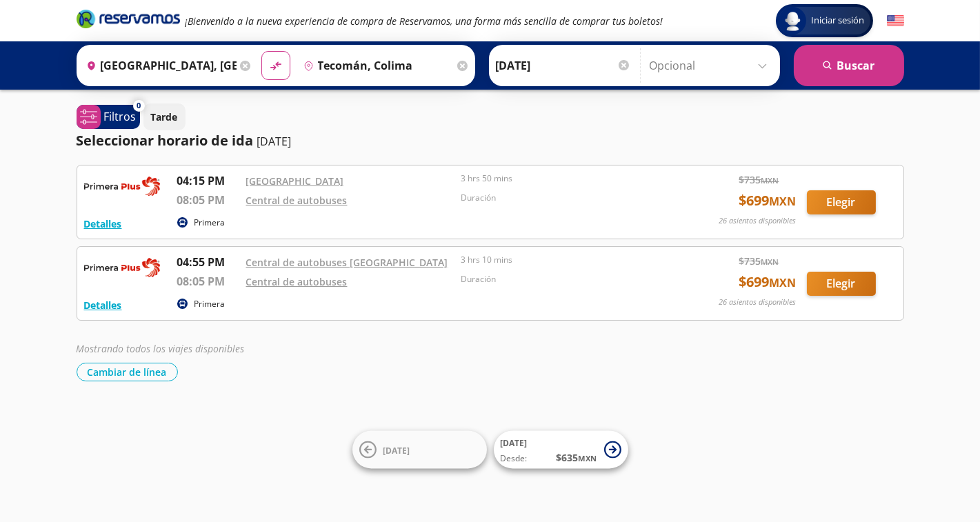  I want to click on p: Tarde, so click(164, 116).